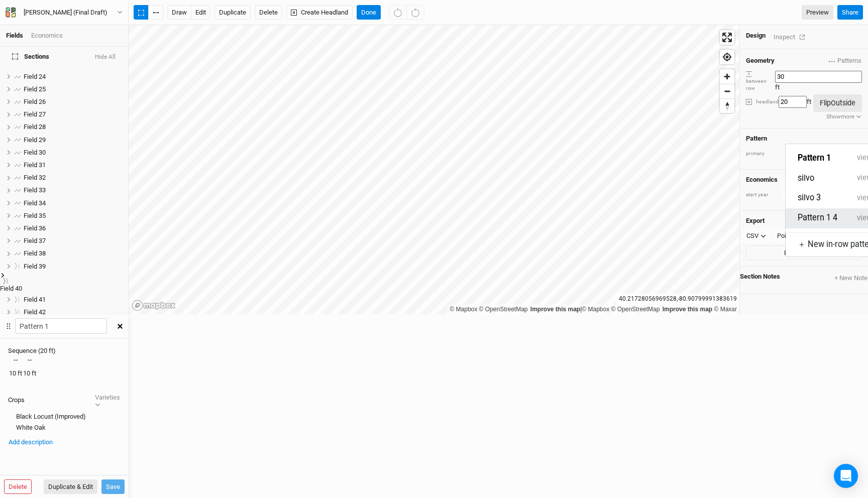 This screenshot has width=868, height=498. What do you see at coordinates (65, 13) in the screenshot?
I see `div: Coffelt (Final Draft)` at bounding box center [65, 13].